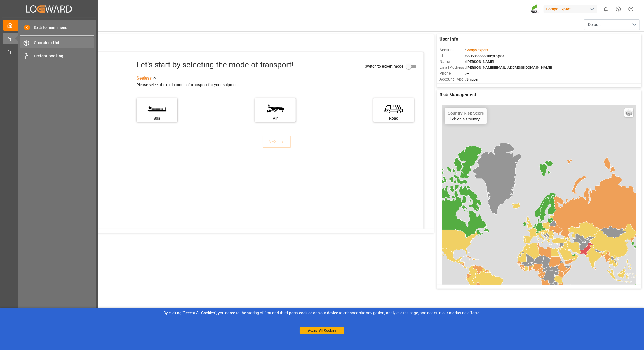 The height and width of the screenshot is (350, 644). I want to click on div: Let's start by selecting the mode of transport!, so click(215, 65).